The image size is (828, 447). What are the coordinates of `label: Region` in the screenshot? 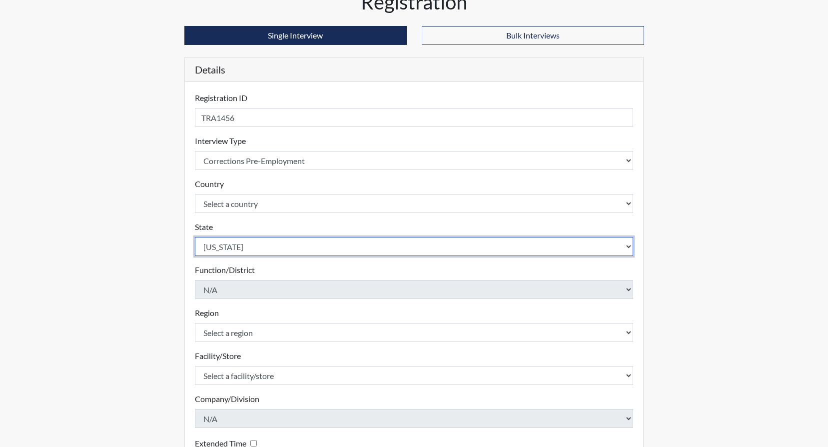 It's located at (207, 313).